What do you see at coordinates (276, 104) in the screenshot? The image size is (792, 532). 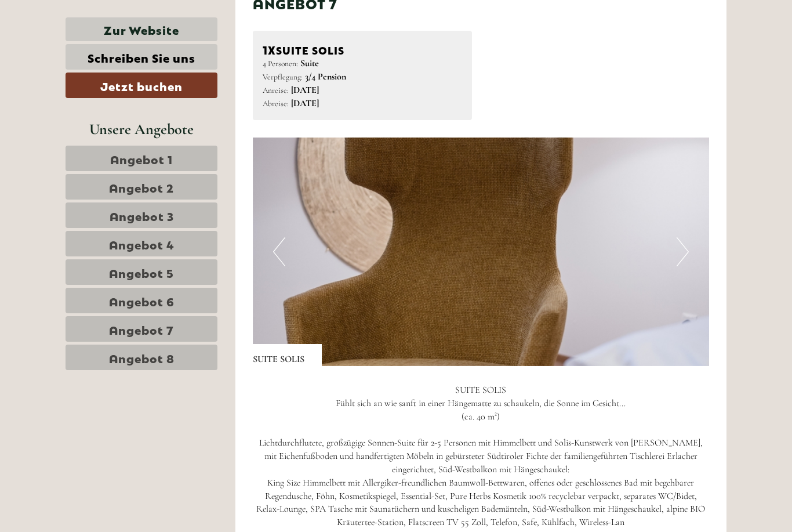 I see `small: Abreise:` at bounding box center [276, 104].